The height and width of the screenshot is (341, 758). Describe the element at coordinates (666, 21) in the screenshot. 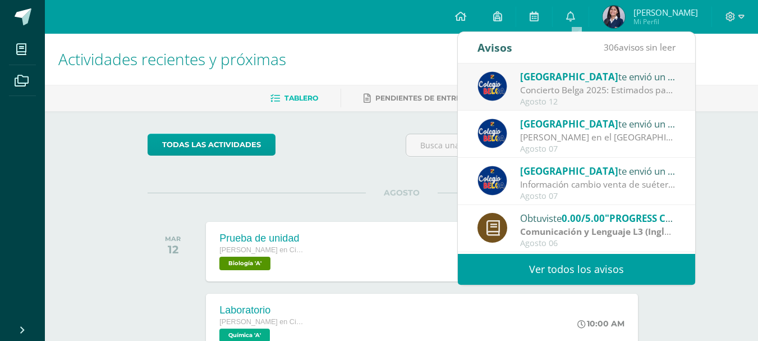

I see `span: Mi Perfil` at that location.